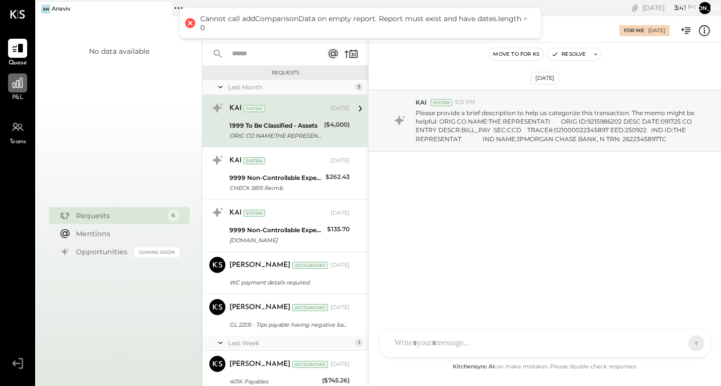  What do you see at coordinates (288, 283) in the screenshot?
I see `div: WC payment details required` at bounding box center [288, 283].